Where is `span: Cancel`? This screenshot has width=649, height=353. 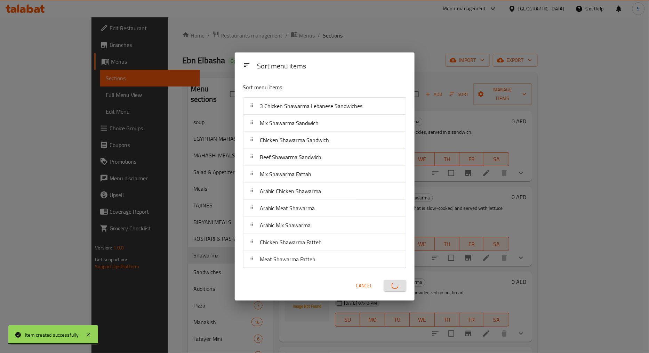
span: Cancel is located at coordinates (364, 286).